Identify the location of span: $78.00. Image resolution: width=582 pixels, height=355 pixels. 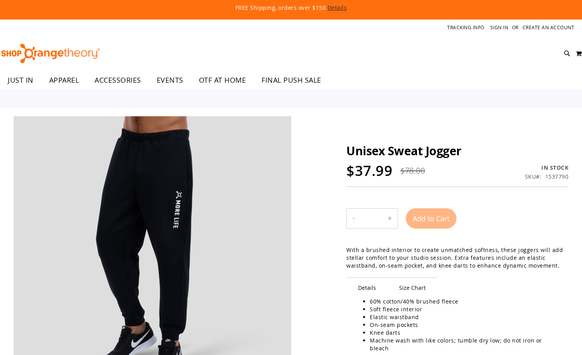
(412, 171).